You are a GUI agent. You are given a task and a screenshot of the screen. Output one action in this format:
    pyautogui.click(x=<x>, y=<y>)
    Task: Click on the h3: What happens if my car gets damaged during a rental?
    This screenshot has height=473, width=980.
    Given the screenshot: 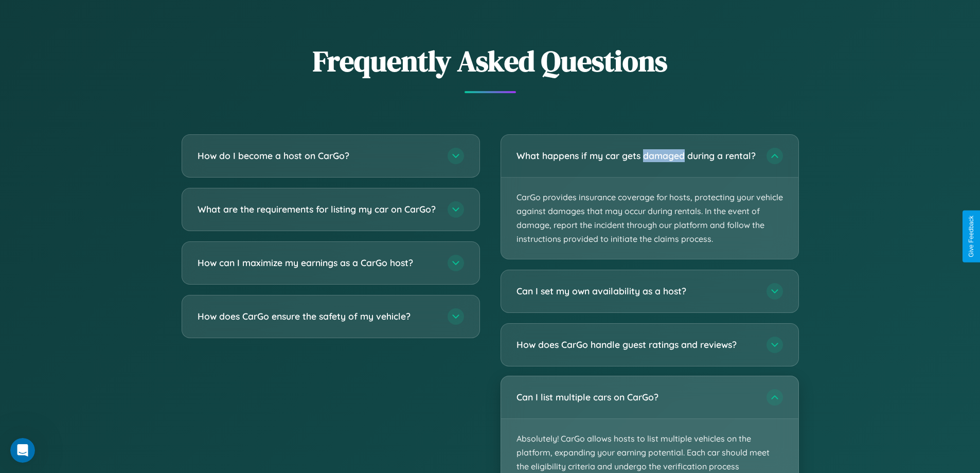 What is the action you would take?
    pyautogui.click(x=636, y=155)
    